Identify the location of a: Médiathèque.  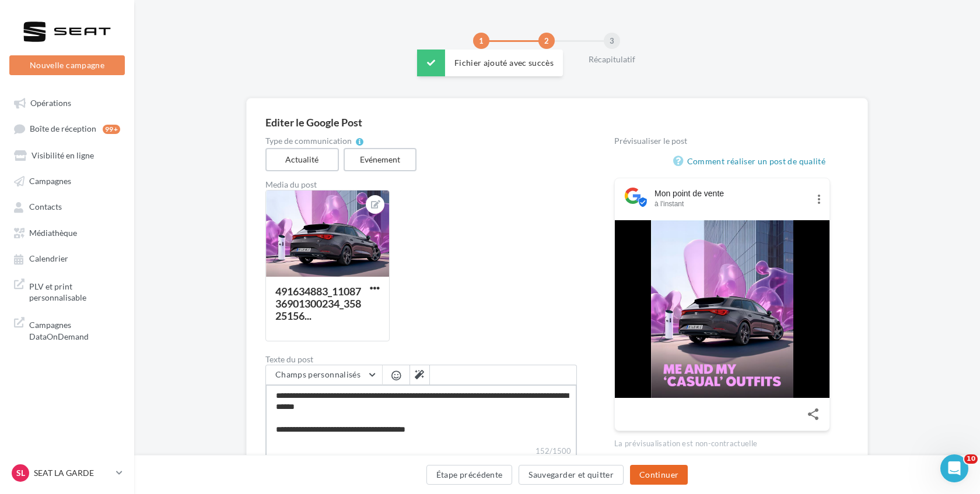
(67, 233).